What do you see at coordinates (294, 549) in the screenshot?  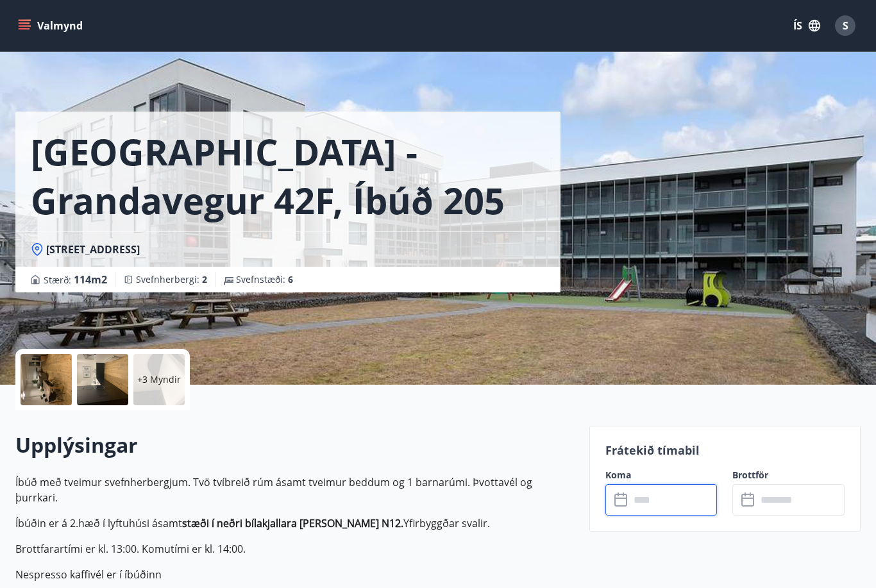 I see `p: Brottfarartími er kl. 13:00. Komutími er kl. 14:00.` at bounding box center [294, 549].